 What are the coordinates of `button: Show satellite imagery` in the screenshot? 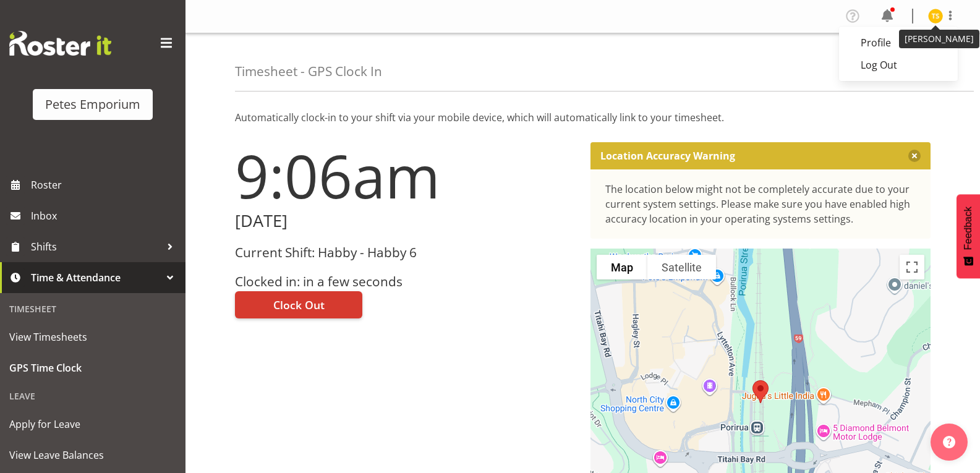 It's located at (681, 267).